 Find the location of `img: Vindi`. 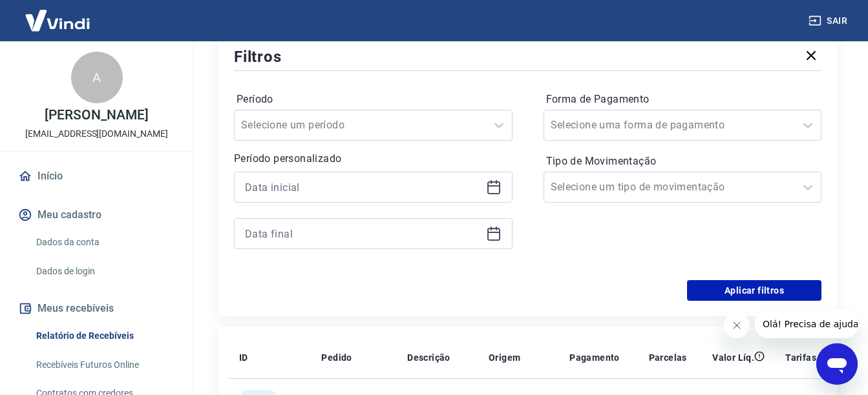

img: Vindi is located at coordinates (58, 20).